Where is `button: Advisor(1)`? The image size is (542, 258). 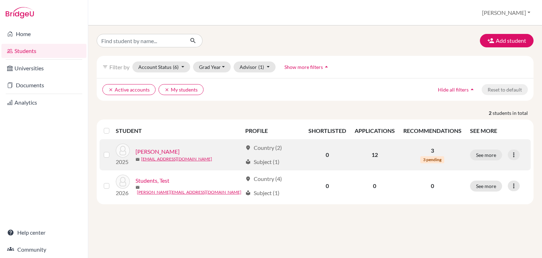 button: Advisor(1) is located at coordinates (254, 67).